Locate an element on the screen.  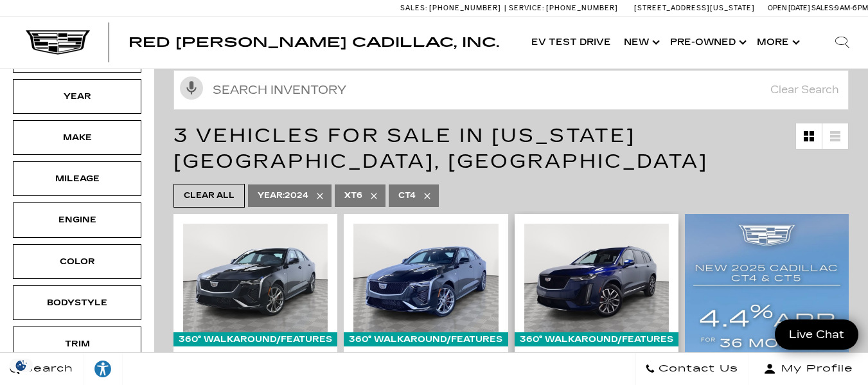
div: Make is located at coordinates (77, 137).